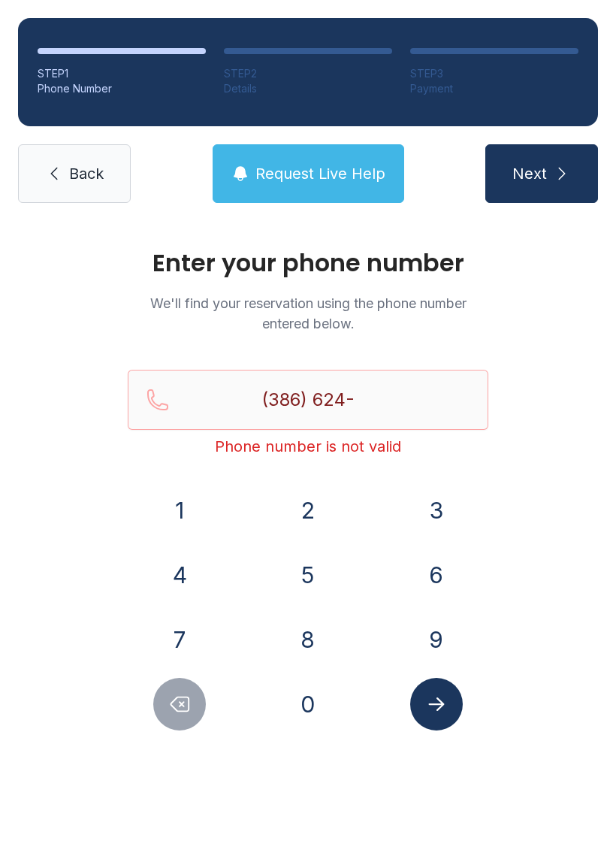  Describe the element at coordinates (436, 575) in the screenshot. I see `button: 6` at that location.